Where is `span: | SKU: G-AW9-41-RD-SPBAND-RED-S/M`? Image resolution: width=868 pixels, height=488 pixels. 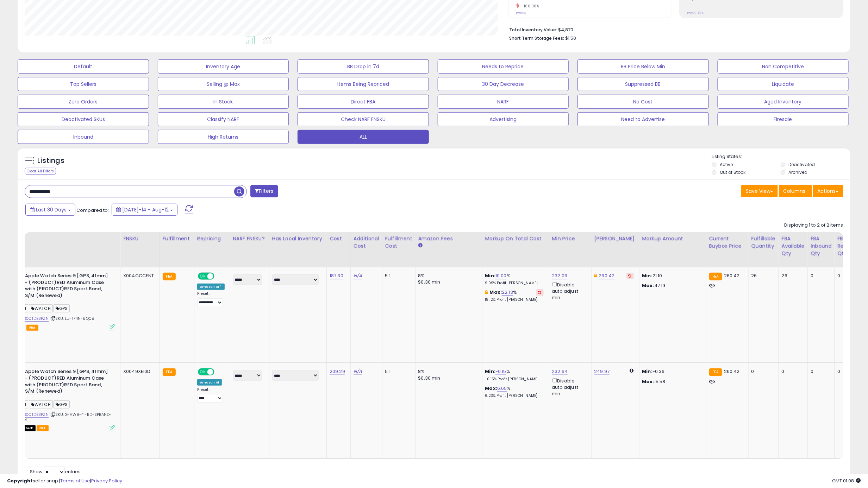 span: | SKU: G-AW9-41-RD-SPBAND-RED-S/M is located at coordinates (60, 417).